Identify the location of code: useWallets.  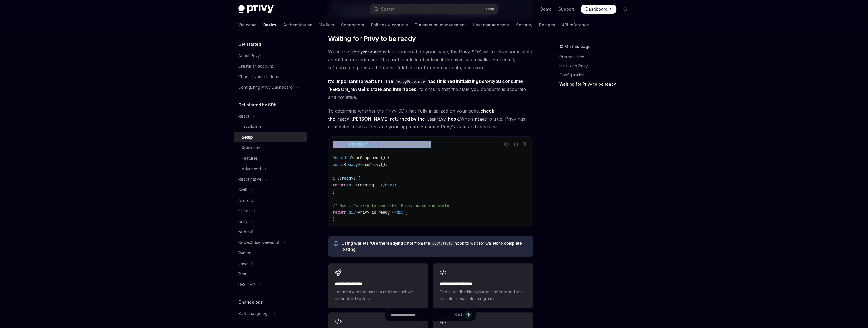
(442, 244).